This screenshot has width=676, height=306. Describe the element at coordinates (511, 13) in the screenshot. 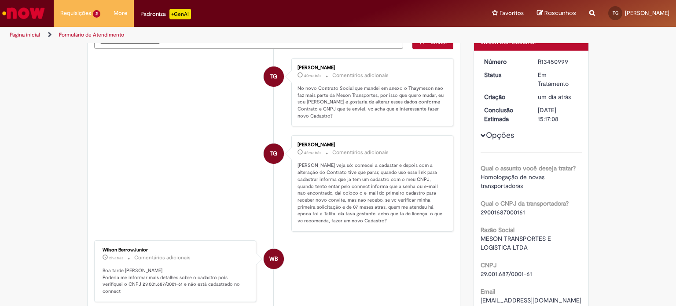

I see `span: Favoritos` at that location.